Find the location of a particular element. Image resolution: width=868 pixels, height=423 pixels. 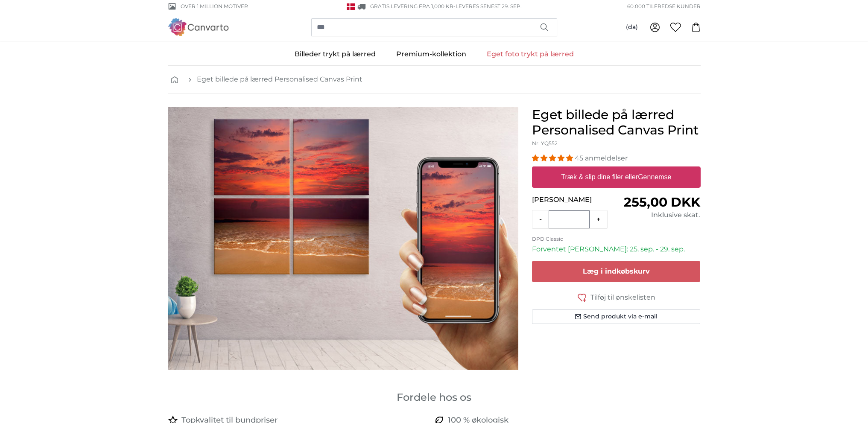

span: Over 1 million motiver is located at coordinates (214, 6).